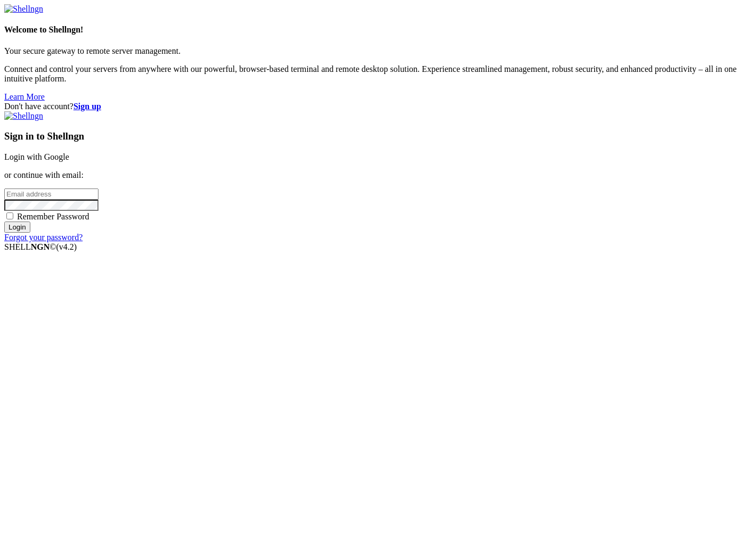  What do you see at coordinates (53, 217) in the screenshot?
I see `span: Remember Password` at bounding box center [53, 217].